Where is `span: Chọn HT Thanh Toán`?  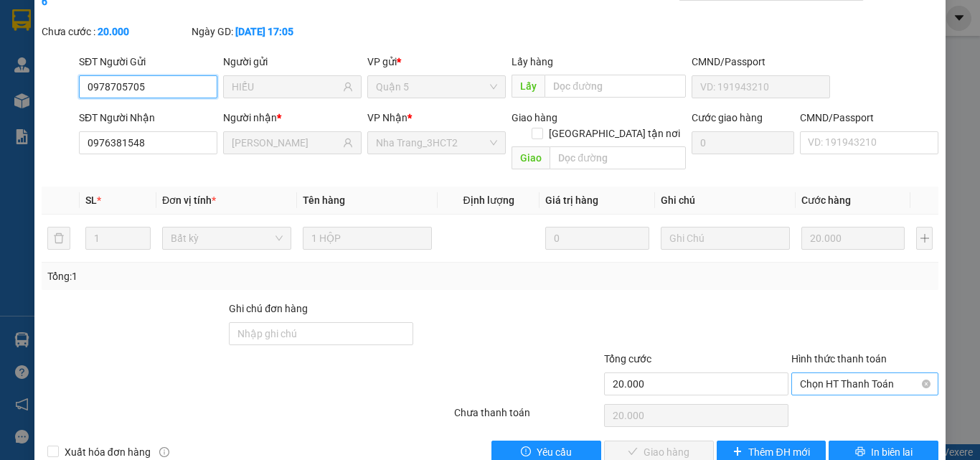 span: Chọn HT Thanh Toán is located at coordinates (865, 384).